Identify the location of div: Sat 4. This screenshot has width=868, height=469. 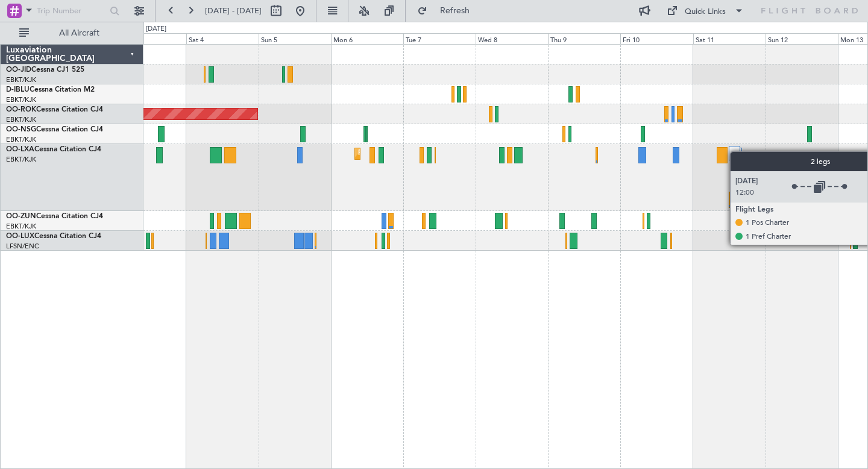
(222, 39).